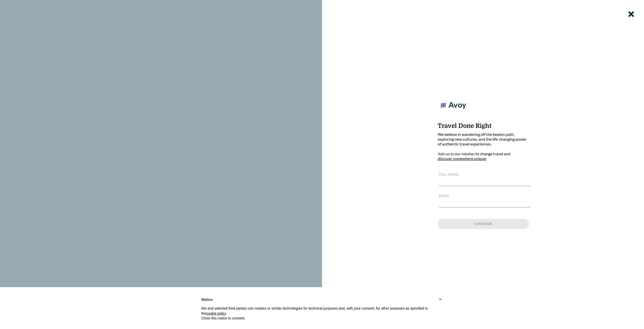  Describe the element at coordinates (318, 299) in the screenshot. I see `h2: Notice` at that location.